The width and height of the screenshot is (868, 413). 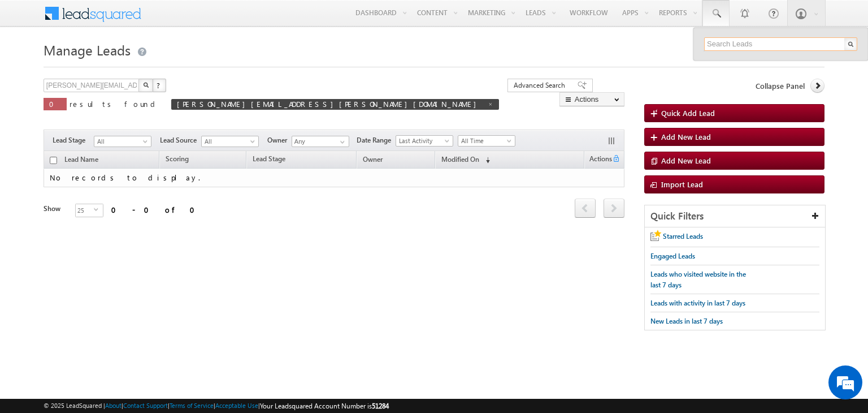 I want to click on span: Modified On, so click(x=460, y=159).